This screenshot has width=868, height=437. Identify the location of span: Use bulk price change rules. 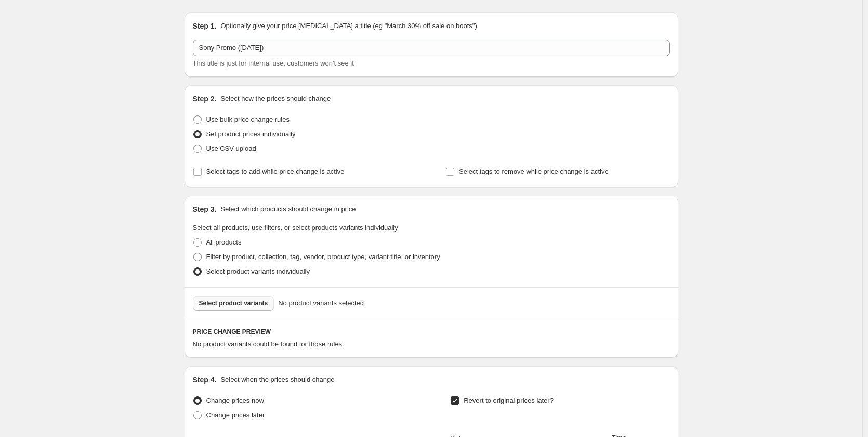
(248, 119).